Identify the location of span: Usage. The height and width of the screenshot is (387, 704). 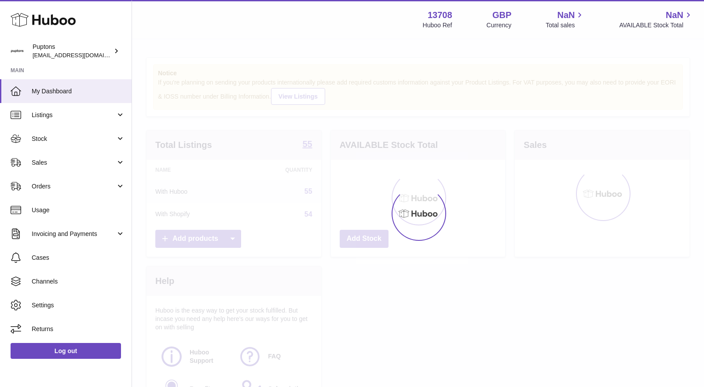
(78, 210).